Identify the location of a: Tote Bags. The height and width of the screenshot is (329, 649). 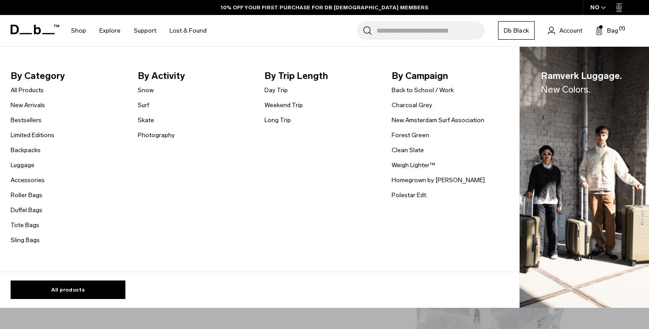
(25, 225).